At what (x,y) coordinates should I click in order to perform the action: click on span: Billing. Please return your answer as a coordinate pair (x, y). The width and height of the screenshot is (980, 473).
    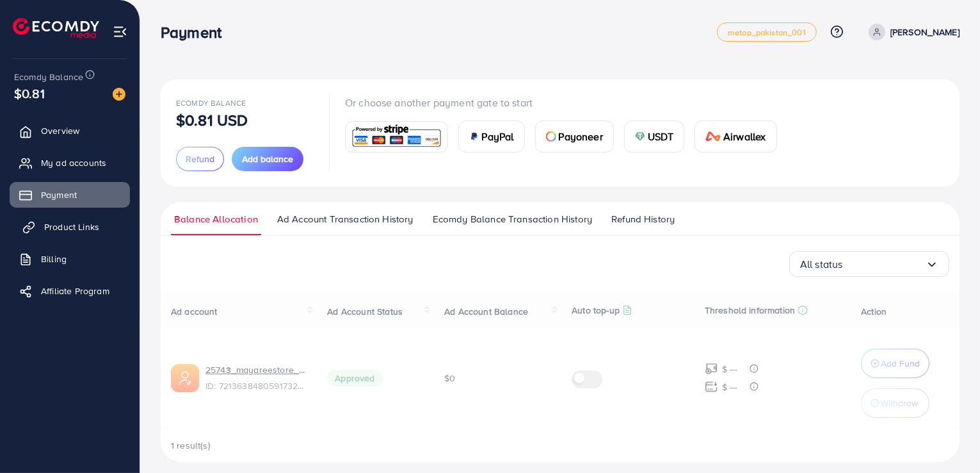
    Looking at the image, I should click on (54, 259).